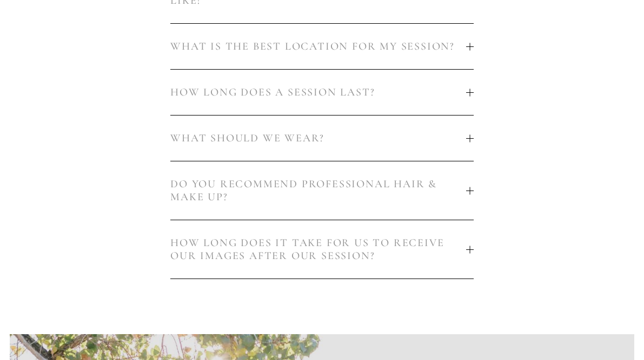 This screenshot has width=644, height=360. Describe the element at coordinates (322, 92) in the screenshot. I see `button: HOW LONG DOES A SESSION LAST?` at that location.